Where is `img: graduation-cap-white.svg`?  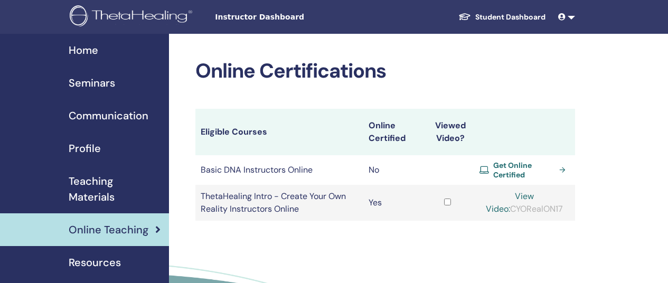 img: graduation-cap-white.svg is located at coordinates (465, 16).